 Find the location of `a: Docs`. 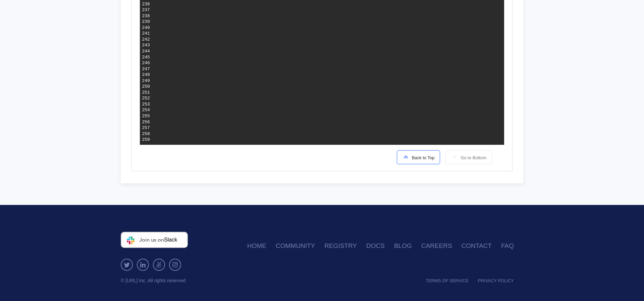

a: Docs is located at coordinates (380, 246).